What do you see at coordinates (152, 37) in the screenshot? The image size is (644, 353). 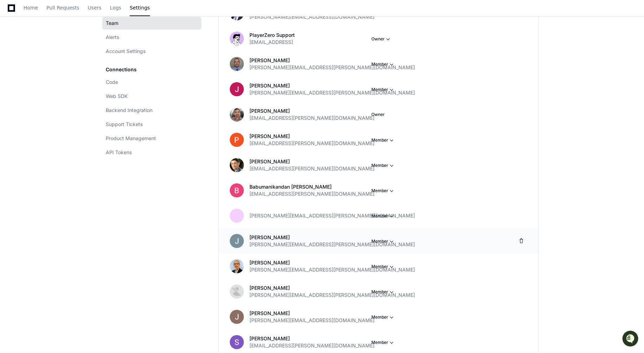 I see `a: Alerts` at bounding box center [152, 37].